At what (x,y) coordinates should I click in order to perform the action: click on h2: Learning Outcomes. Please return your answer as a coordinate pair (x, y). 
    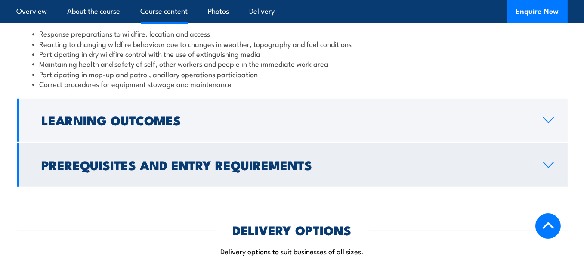
    Looking at the image, I should click on (285, 120).